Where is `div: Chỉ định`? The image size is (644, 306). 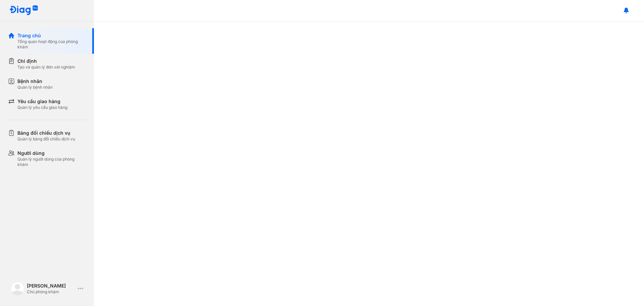
div: Chỉ định is located at coordinates (46, 61).